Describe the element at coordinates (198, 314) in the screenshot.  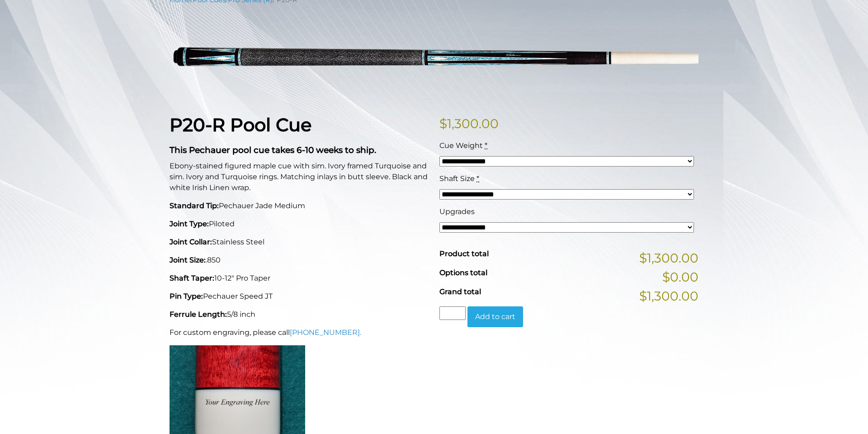
I see `strong: Ferrule Length:` at that location.